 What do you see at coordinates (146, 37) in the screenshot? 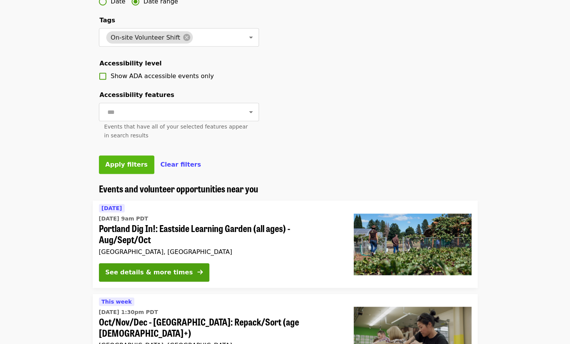
I see `span: On-site Volunteer Shift` at bounding box center [146, 37].